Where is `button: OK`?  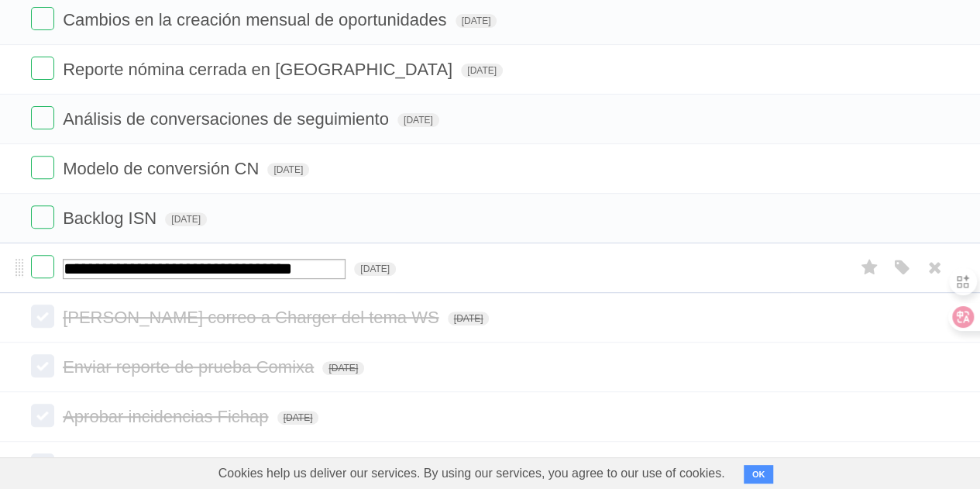
button: OK is located at coordinates (758, 475).